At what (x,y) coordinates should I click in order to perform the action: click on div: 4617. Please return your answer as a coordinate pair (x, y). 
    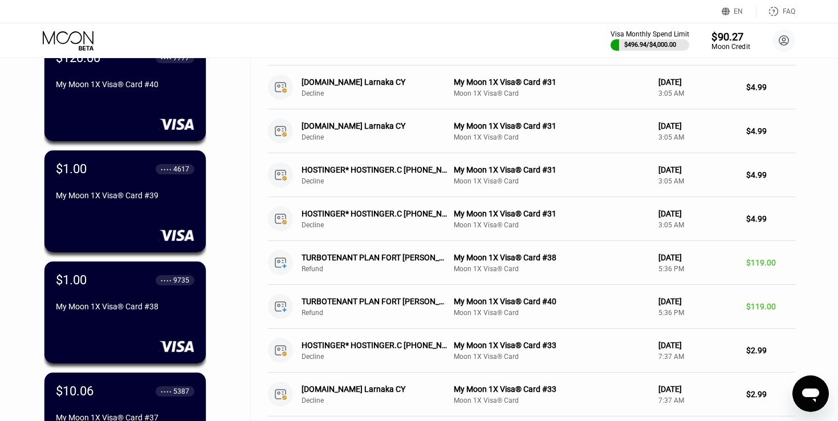
    Looking at the image, I should click on (181, 169).